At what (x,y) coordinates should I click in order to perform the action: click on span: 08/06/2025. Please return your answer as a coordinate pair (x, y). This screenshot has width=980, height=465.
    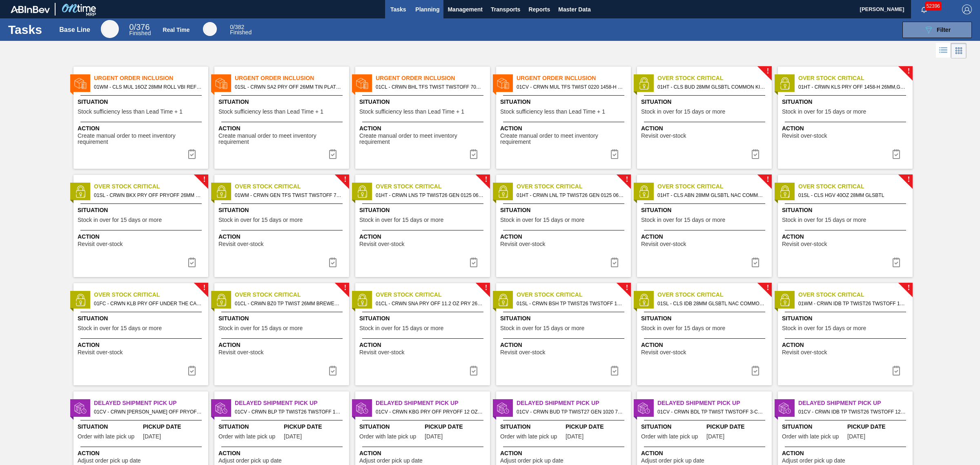
    Looking at the image, I should click on (715, 436).